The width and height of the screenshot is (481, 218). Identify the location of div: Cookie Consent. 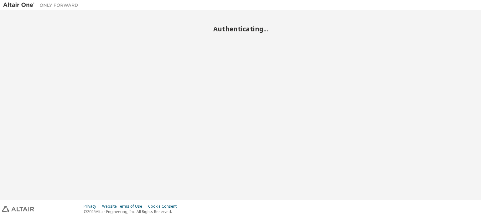
(164, 206).